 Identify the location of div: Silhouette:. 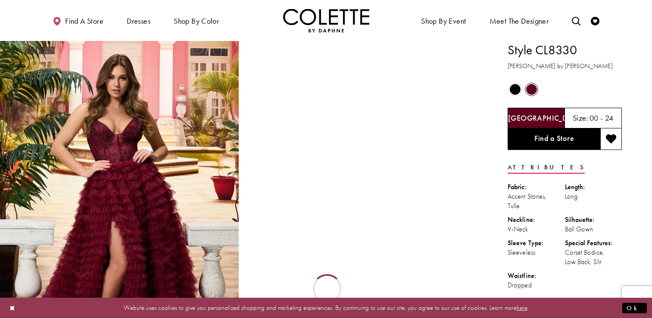
(593, 220).